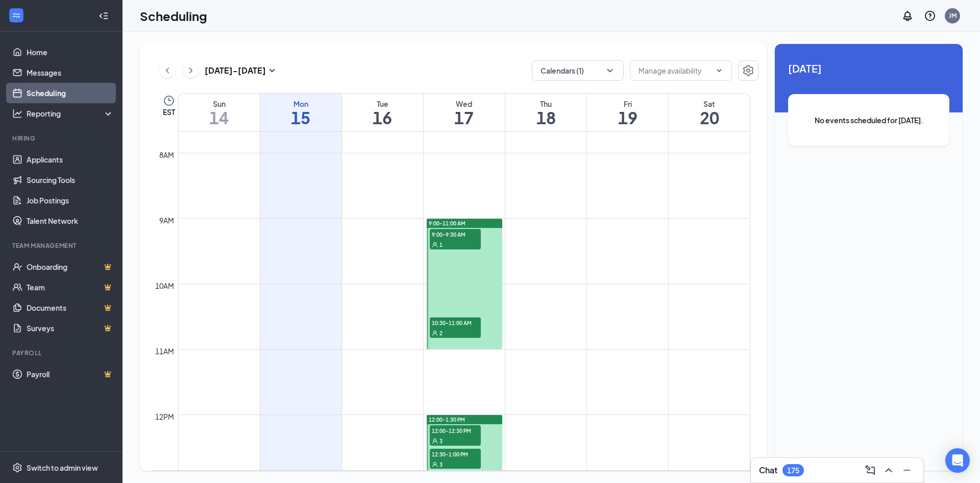 The height and width of the screenshot is (483, 980). Describe the element at coordinates (870, 470) in the screenshot. I see `svg: ComposeMessage` at that location.